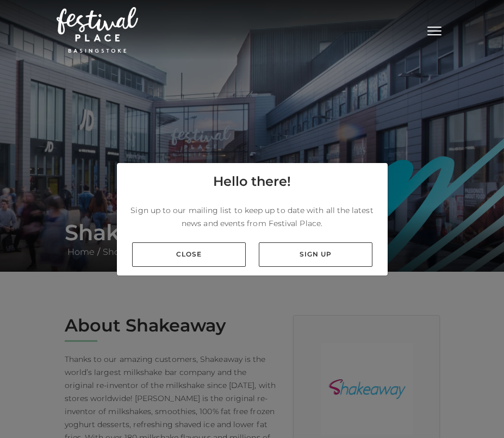 This screenshot has height=438, width=504. Describe the element at coordinates (97, 30) in the screenshot. I see `img: Festival Place Logo` at that location.